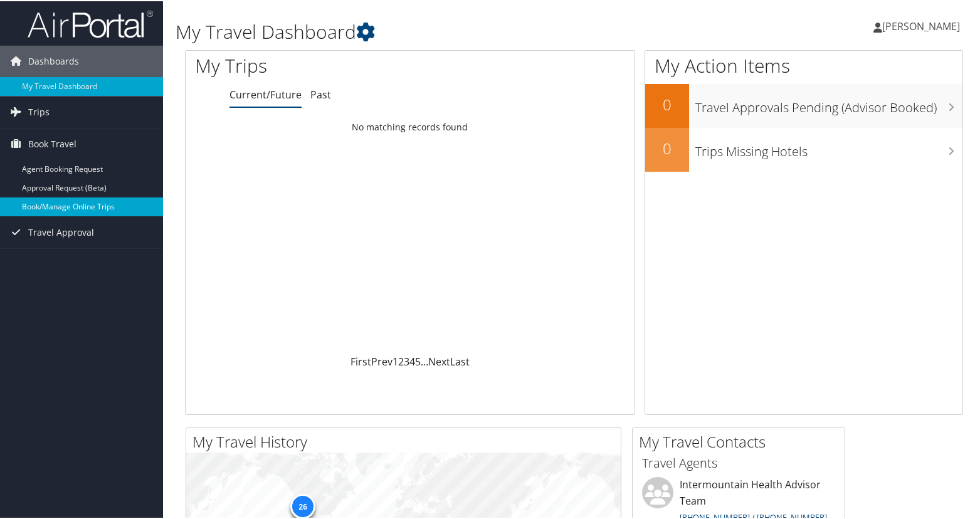 The height and width of the screenshot is (519, 980). Describe the element at coordinates (303, 505) in the screenshot. I see `div: 26` at that location.